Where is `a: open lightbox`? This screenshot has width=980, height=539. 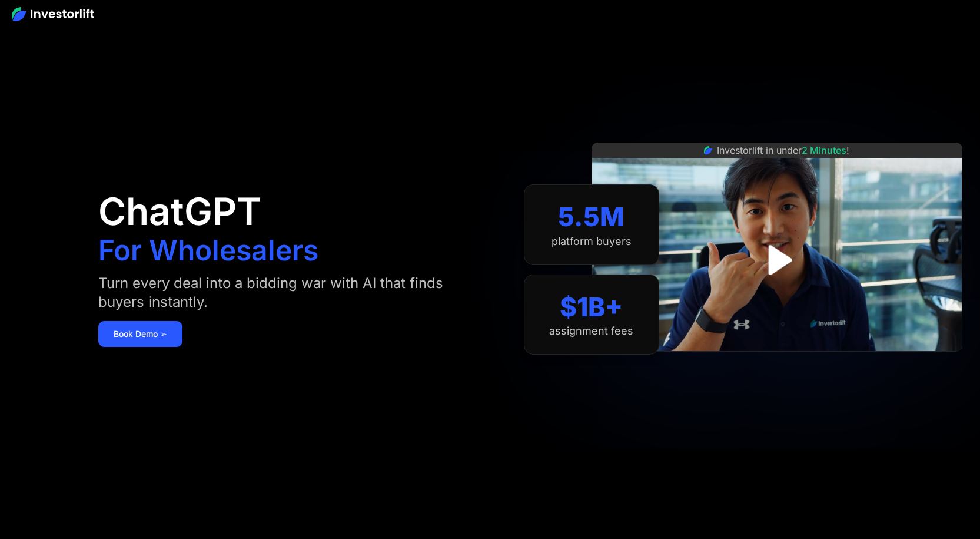
a: open lightbox is located at coordinates (776, 260).